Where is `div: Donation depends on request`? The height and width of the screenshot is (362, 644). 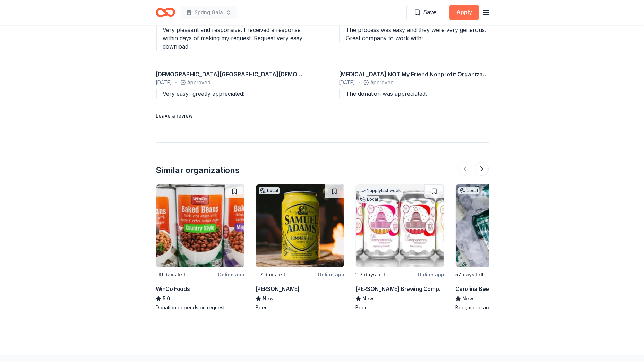 div: Donation depends on request is located at coordinates (200, 307).